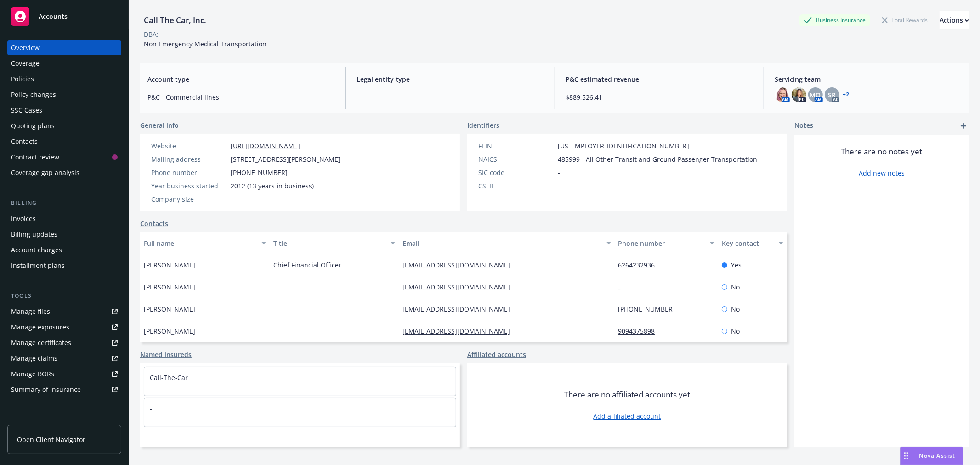 This screenshot has width=980, height=465. What do you see at coordinates (666, 243) in the screenshot?
I see `button: Phone number` at bounding box center [666, 243].